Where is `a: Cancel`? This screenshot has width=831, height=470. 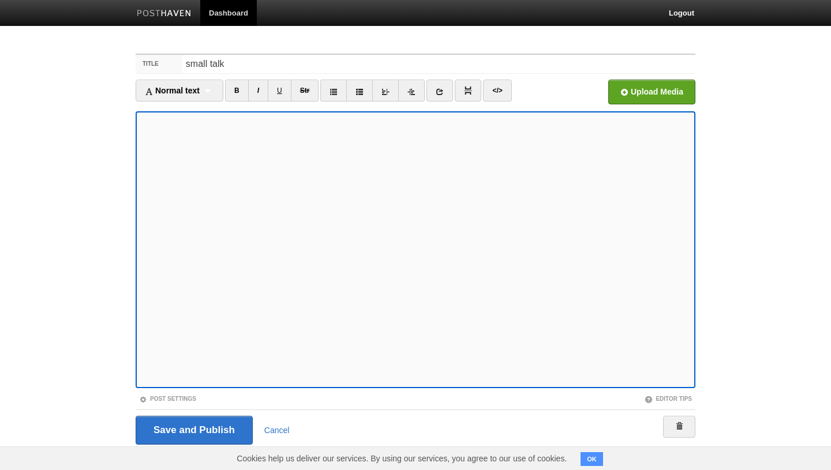
a: Cancel is located at coordinates (277, 430).